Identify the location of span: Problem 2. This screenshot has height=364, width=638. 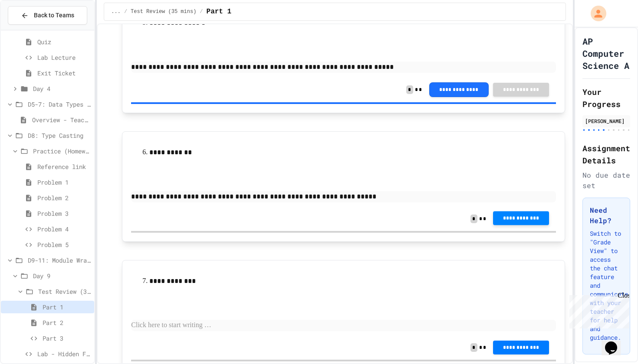
(64, 198).